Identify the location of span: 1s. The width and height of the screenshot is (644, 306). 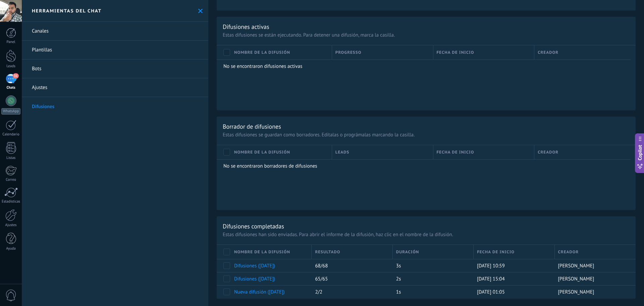
(399, 292).